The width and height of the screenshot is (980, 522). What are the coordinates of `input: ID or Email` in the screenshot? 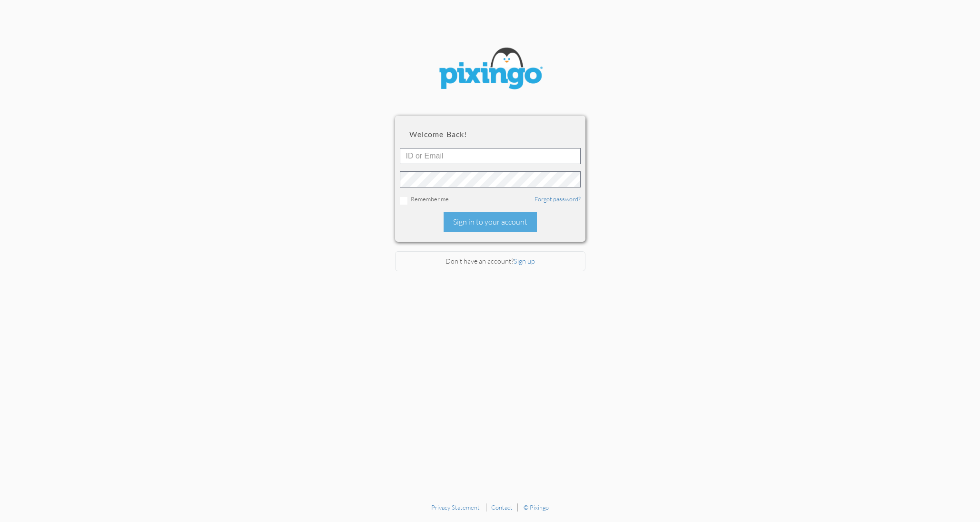 It's located at (490, 156).